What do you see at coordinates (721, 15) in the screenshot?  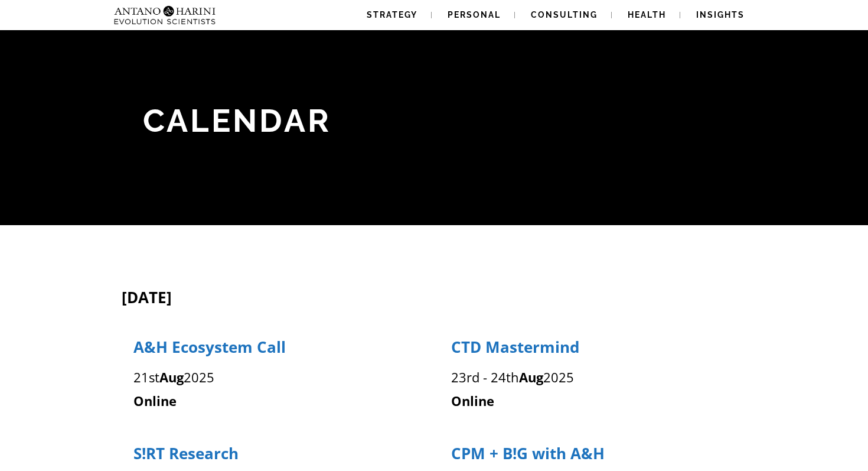 I see `span: Insights` at bounding box center [721, 15].